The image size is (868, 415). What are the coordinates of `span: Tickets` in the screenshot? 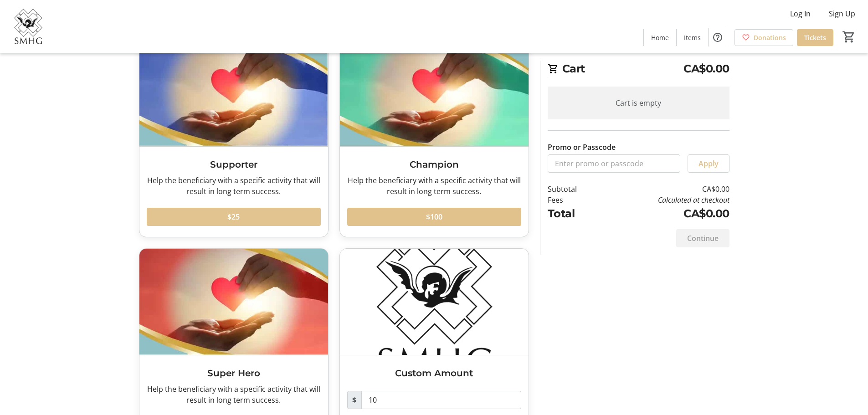 It's located at (816, 37).